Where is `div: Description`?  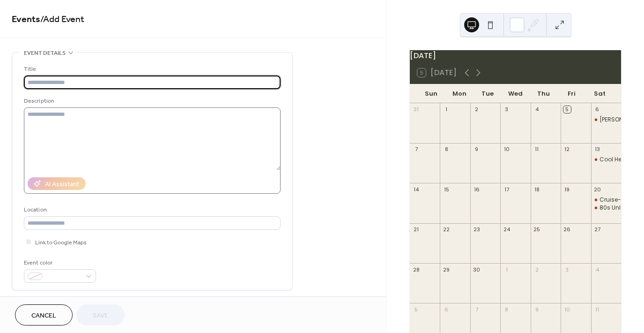
div: Description is located at coordinates (151, 101).